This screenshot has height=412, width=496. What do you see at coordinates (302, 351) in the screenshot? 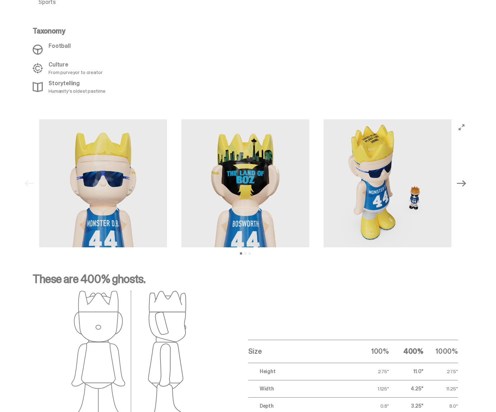
I see `th: Size` at bounding box center [302, 351].